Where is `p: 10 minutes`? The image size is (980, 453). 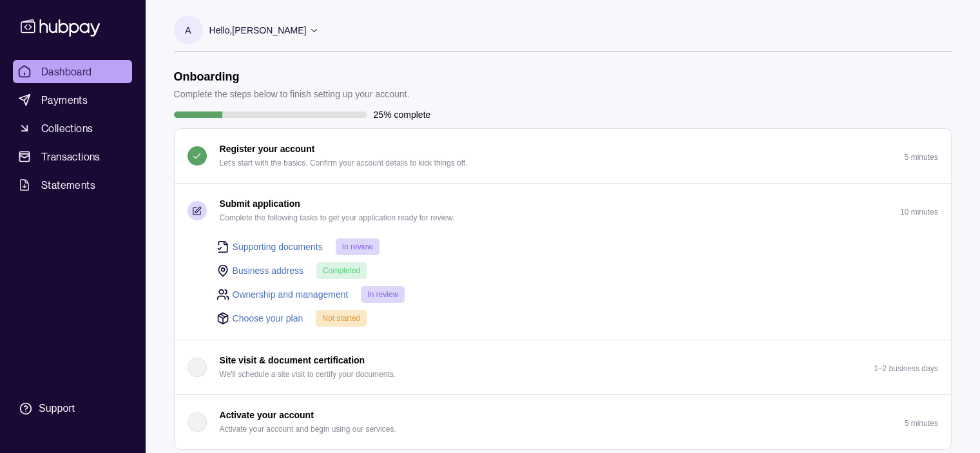
p: 10 minutes is located at coordinates (919, 212).